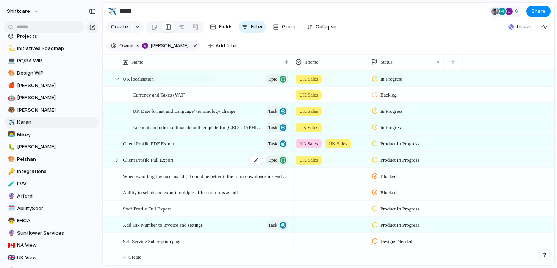  Describe the element at coordinates (181, 192) in the screenshot. I see `span: Ability to select and export multiple different forms as pdf` at that location.